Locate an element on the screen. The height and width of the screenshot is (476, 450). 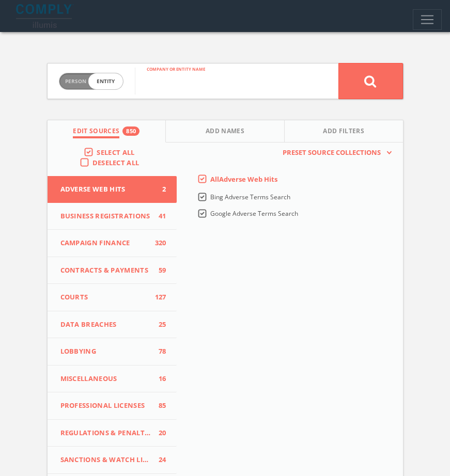
span: 59 is located at coordinates (158, 271).